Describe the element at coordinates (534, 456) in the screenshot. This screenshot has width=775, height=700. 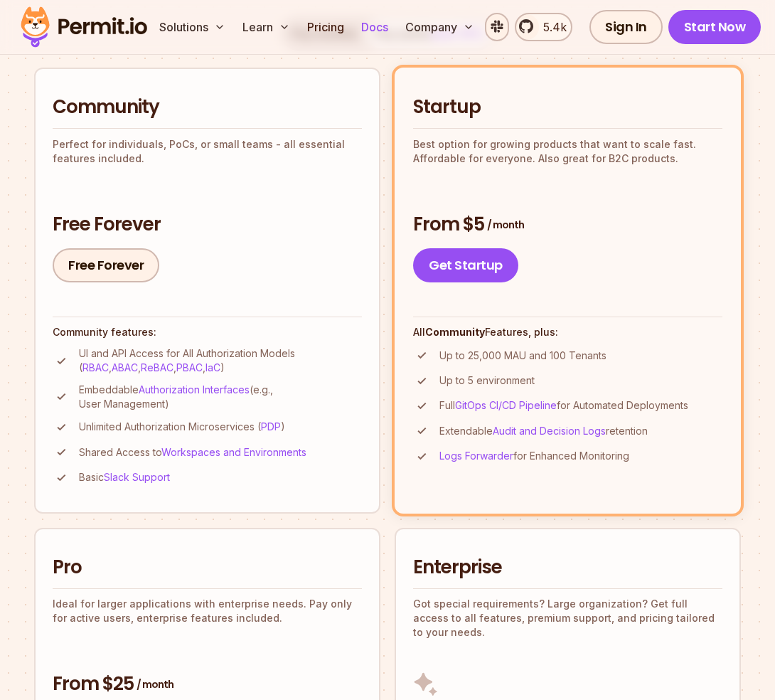
I see `p: for Enhanced Monitoring` at that location.